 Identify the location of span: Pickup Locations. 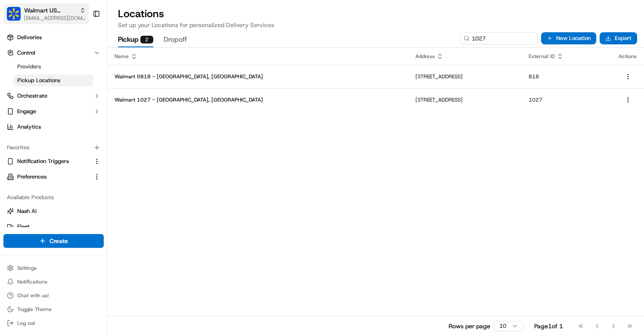
(39, 80).